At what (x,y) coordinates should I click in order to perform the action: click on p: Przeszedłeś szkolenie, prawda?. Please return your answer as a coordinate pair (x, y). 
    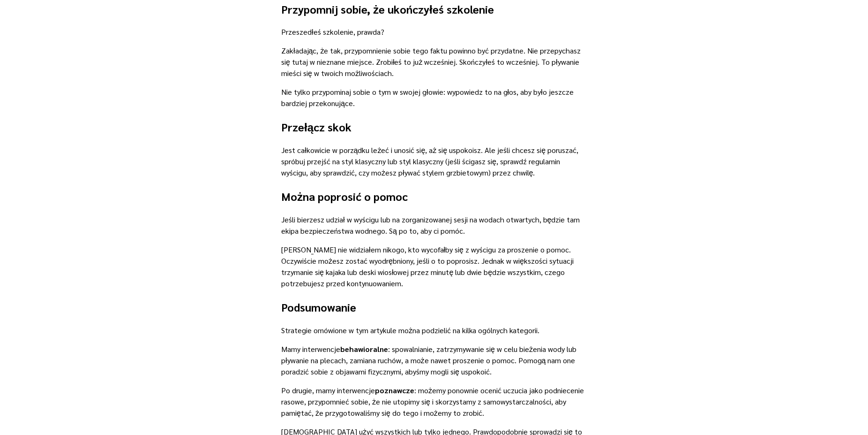
    Looking at the image, I should click on (434, 31).